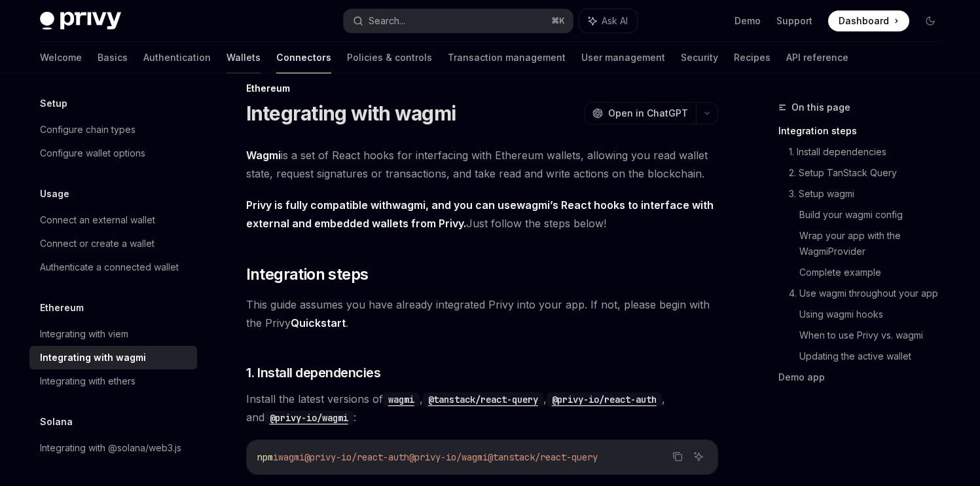 This screenshot has width=980, height=486. What do you see at coordinates (244, 58) in the screenshot?
I see `a: Wallets` at bounding box center [244, 58].